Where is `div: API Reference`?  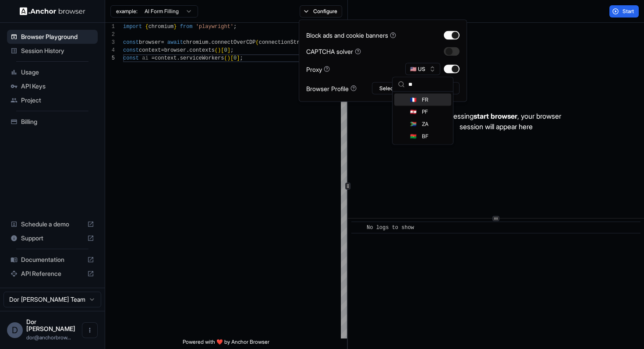
div: API Reference is located at coordinates (52, 274).